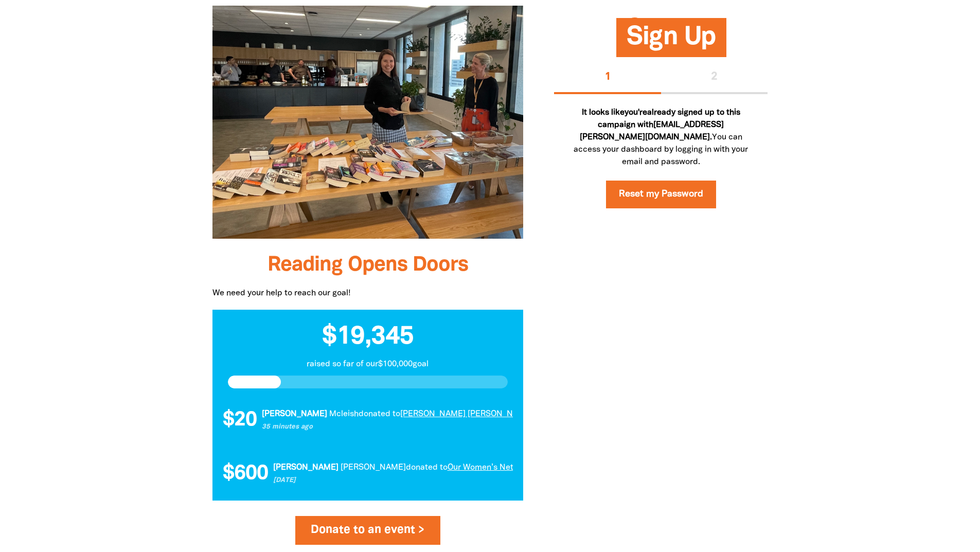 Image resolution: width=980 pixels, height=552 pixels. Describe the element at coordinates (243, 473) in the screenshot. I see `span: $600` at that location.